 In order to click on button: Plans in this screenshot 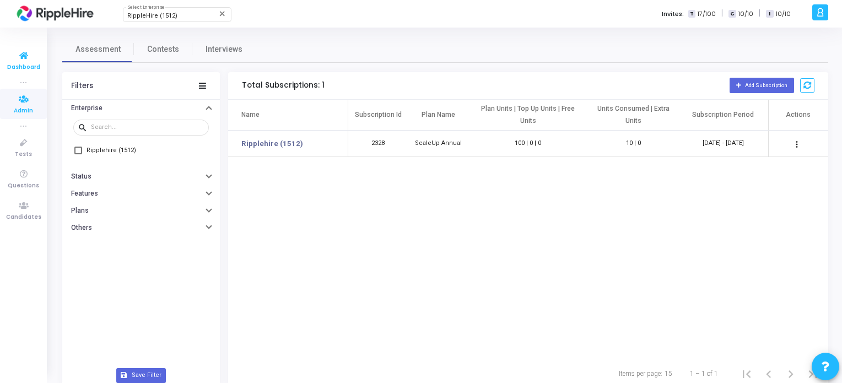, I will do `click(141, 210)`.